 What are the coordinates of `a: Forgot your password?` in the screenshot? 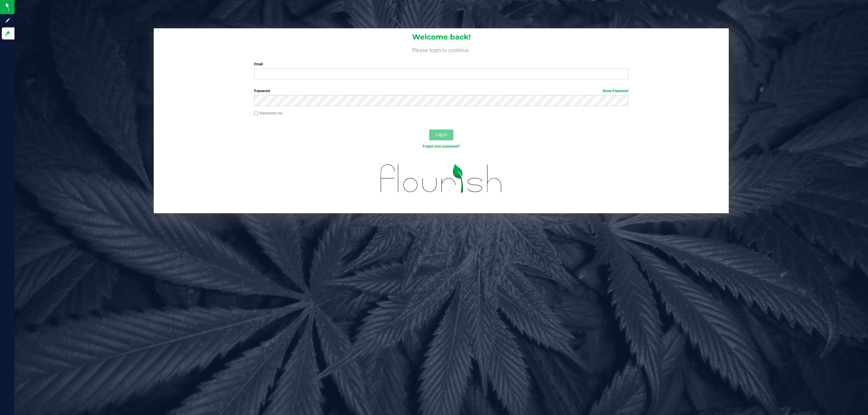 It's located at (441, 146).